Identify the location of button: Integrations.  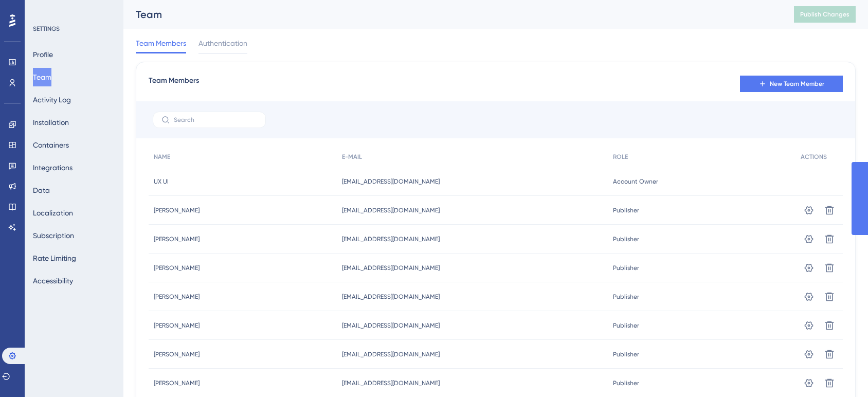
(52, 168).